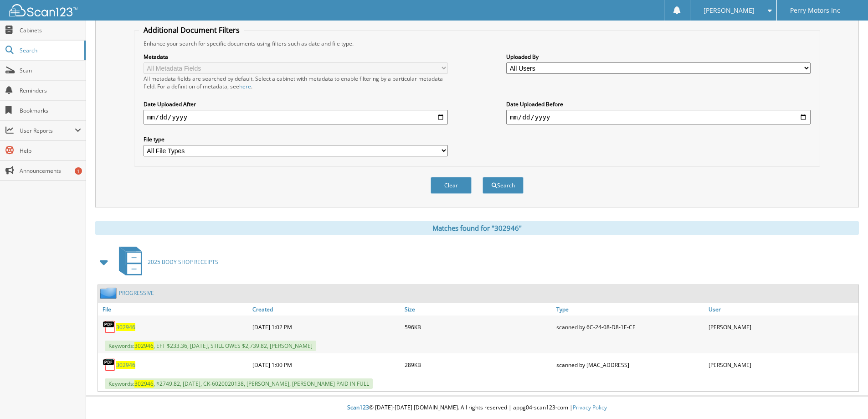 This screenshot has height=419, width=868. I want to click on span: Search, so click(50, 50).